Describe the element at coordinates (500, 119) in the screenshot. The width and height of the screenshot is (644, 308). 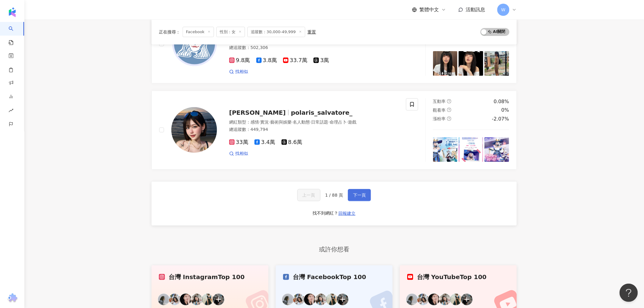
I see `div: -2.07%` at that location.